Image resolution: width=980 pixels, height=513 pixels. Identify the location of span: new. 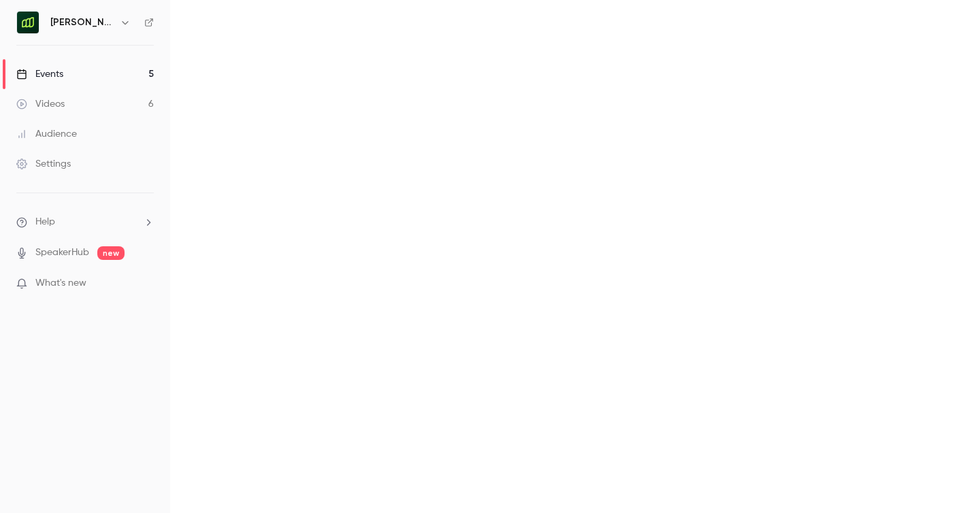
(111, 253).